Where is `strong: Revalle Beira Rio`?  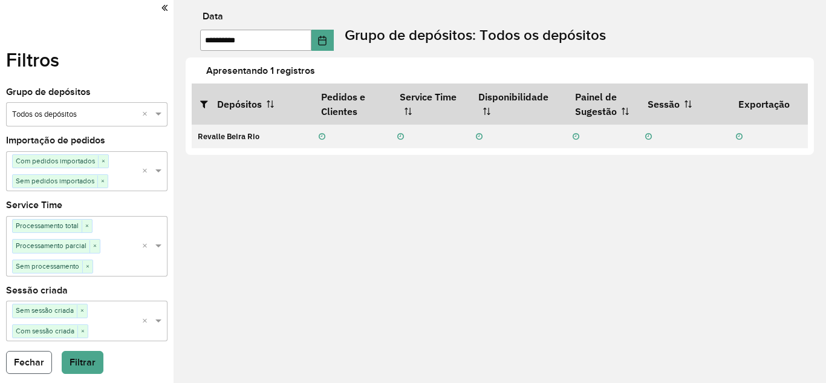 strong: Revalle Beira Rio is located at coordinates (229, 136).